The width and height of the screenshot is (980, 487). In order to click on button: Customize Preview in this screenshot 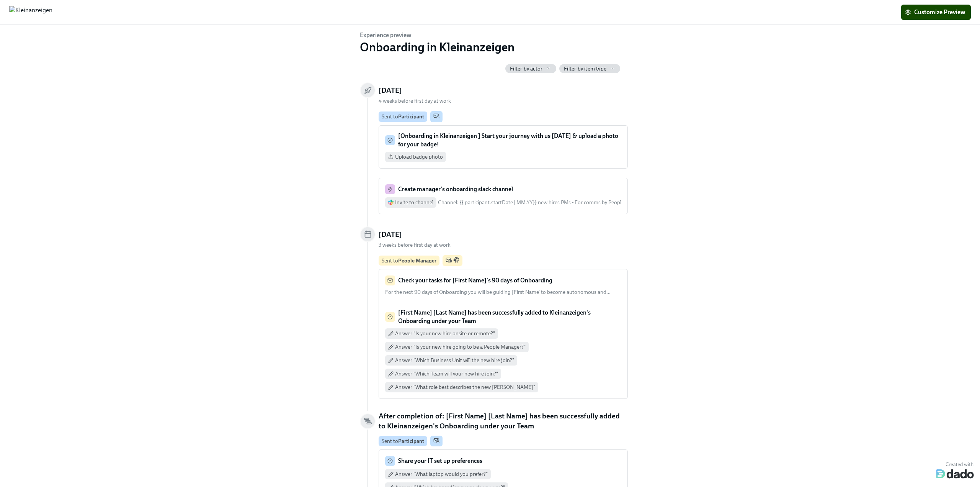, I will do `click(936, 12)`.